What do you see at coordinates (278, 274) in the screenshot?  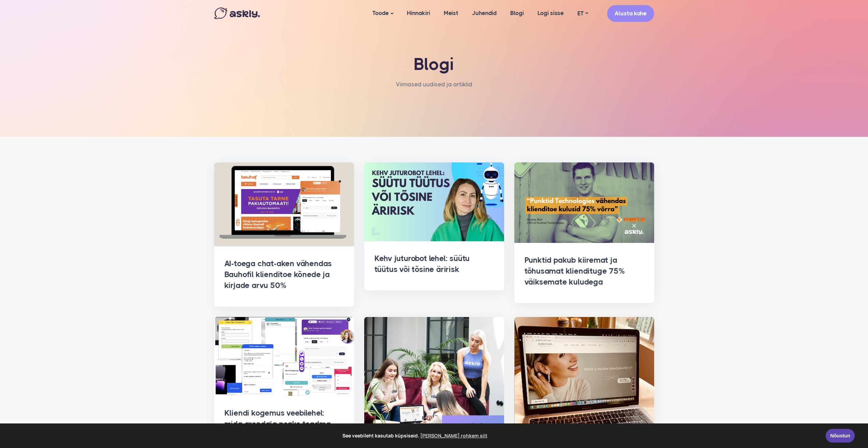 I see `a: AI-toega chat-aken vähendas Bauhofil klienditoe kõnede ja kirjade arvu 50%` at bounding box center [278, 274].